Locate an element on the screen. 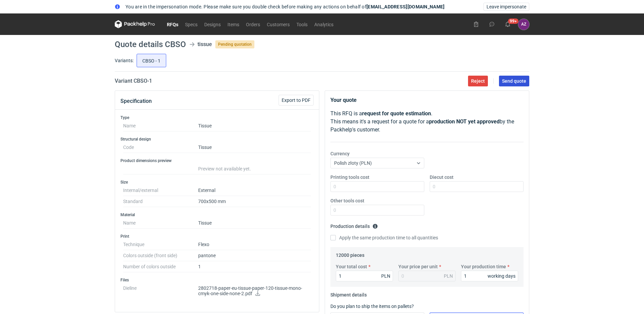  h3: Type is located at coordinates (217, 118).